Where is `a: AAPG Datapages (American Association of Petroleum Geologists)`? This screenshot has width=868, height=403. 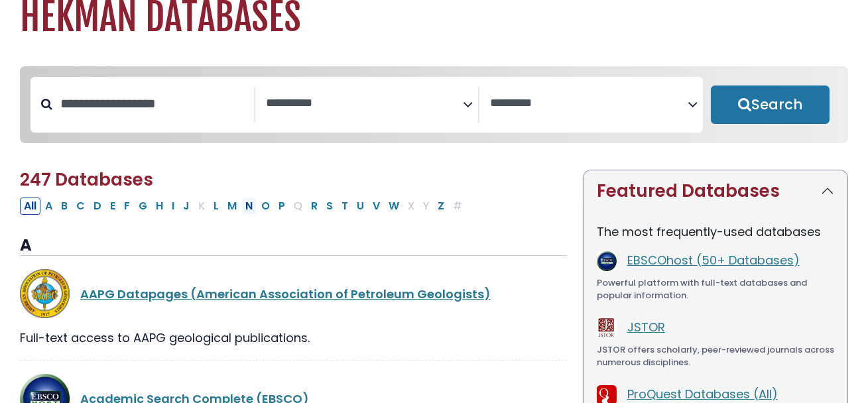 a: AAPG Datapages (American Association of Petroleum Geologists) is located at coordinates (285, 293).